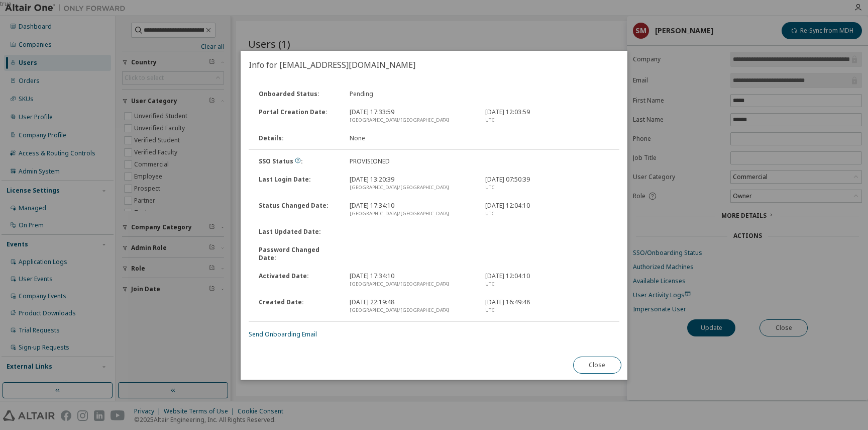 This screenshot has height=430, width=868. What do you see at coordinates (298, 116) in the screenshot?
I see `div: Portal Creation Date :` at bounding box center [298, 116].